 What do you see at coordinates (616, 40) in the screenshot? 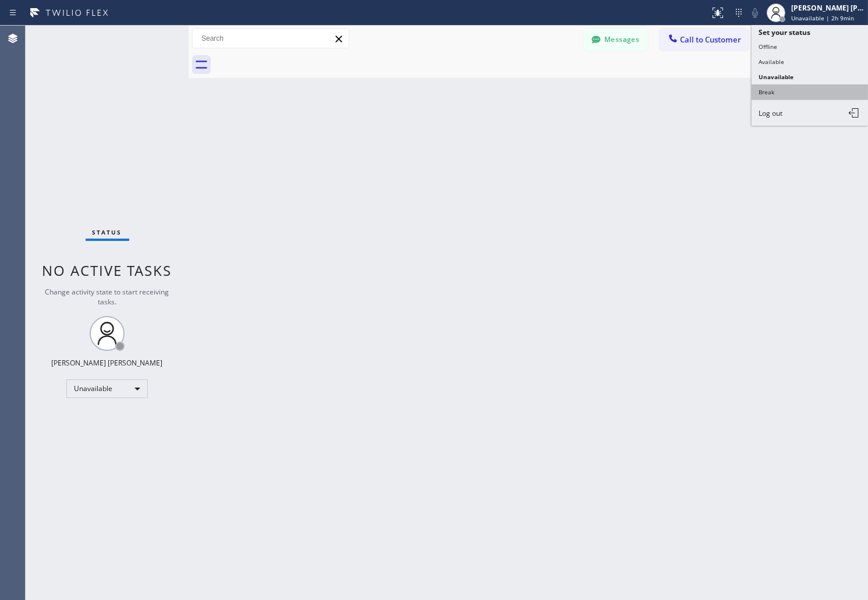
I see `button: Messages` at bounding box center [616, 40].